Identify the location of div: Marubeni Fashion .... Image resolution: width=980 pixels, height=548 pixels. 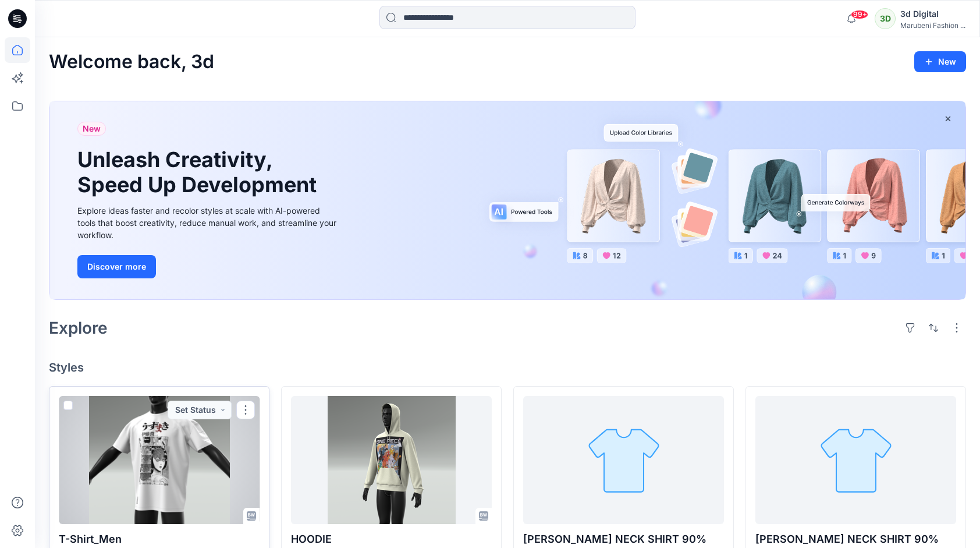
(932, 25).